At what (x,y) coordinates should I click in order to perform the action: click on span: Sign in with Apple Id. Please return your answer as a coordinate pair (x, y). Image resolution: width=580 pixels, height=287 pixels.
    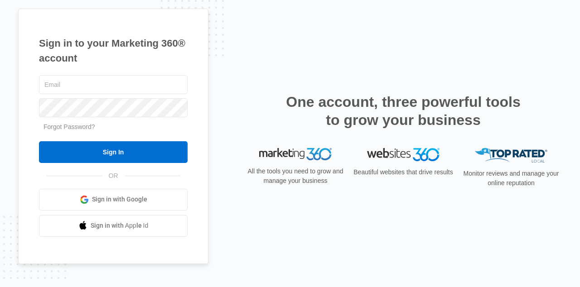
    Looking at the image, I should click on (120, 226).